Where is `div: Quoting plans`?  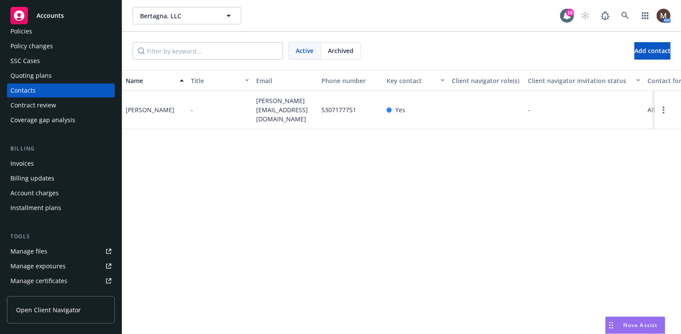
div: Quoting plans is located at coordinates (31, 76).